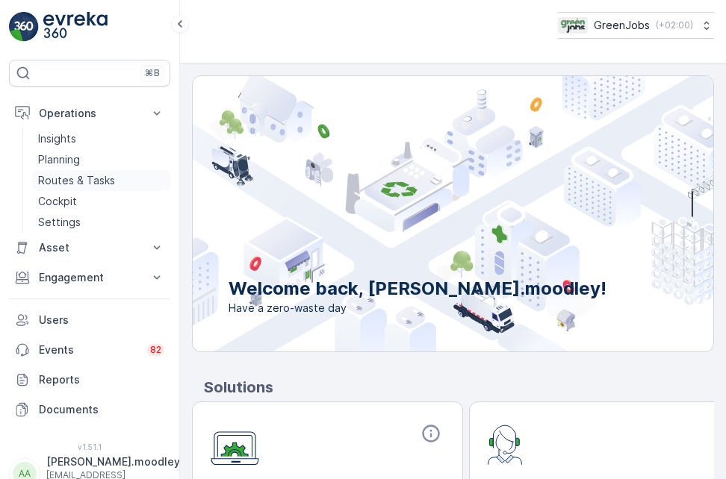 This screenshot has height=479, width=726. I want to click on p: ( +02:00 ), so click(674, 25).